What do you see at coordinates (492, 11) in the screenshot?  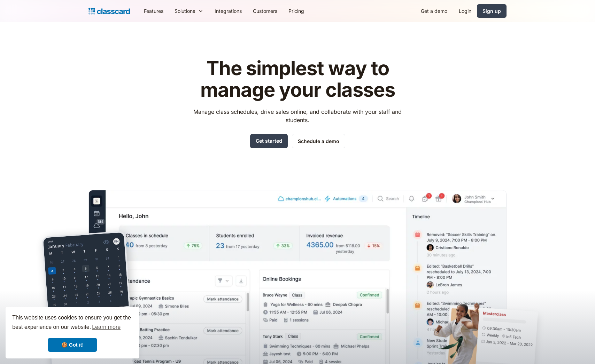 I see `div: Sign up` at bounding box center [492, 11].